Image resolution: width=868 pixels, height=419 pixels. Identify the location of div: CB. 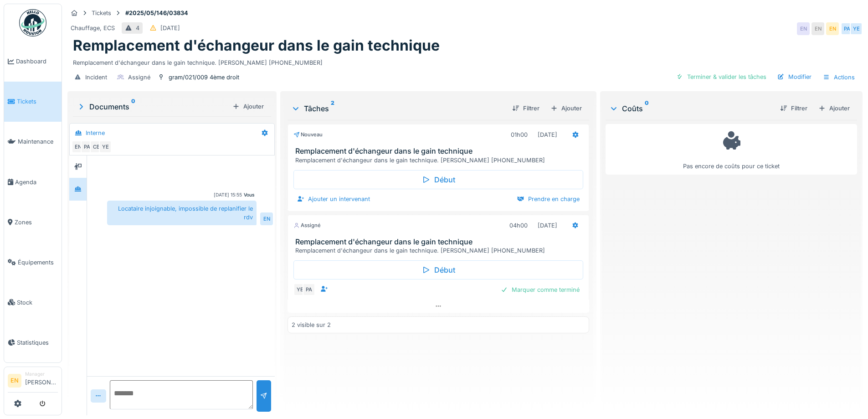
(96, 147).